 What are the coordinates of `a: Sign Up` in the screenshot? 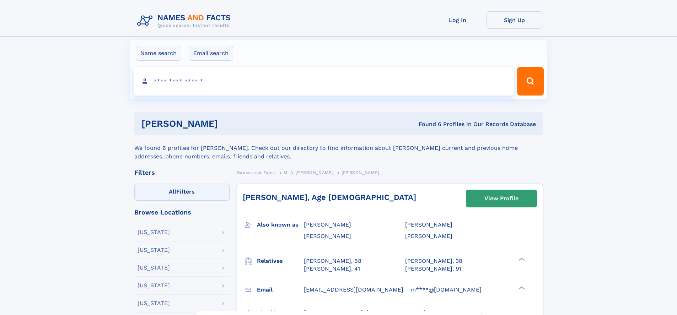 It's located at (515, 20).